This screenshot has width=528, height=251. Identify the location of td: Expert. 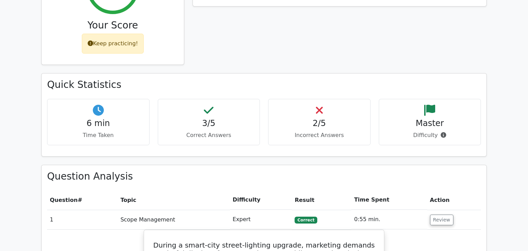
(261, 220).